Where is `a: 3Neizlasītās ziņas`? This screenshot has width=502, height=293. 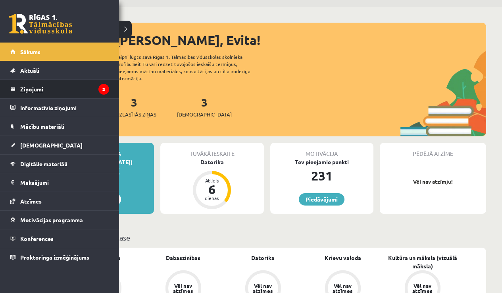 a: 3Neizlasītās ziņas is located at coordinates (134, 106).